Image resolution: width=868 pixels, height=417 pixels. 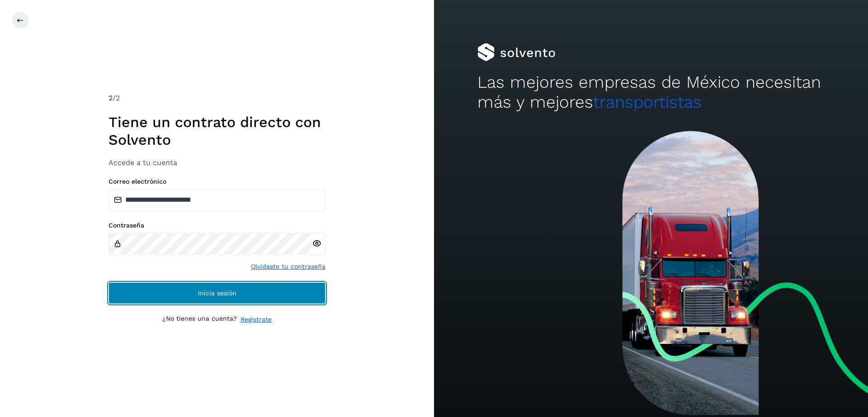 What do you see at coordinates (217, 293) in the screenshot?
I see `button: Inicia sesión` at bounding box center [217, 293].